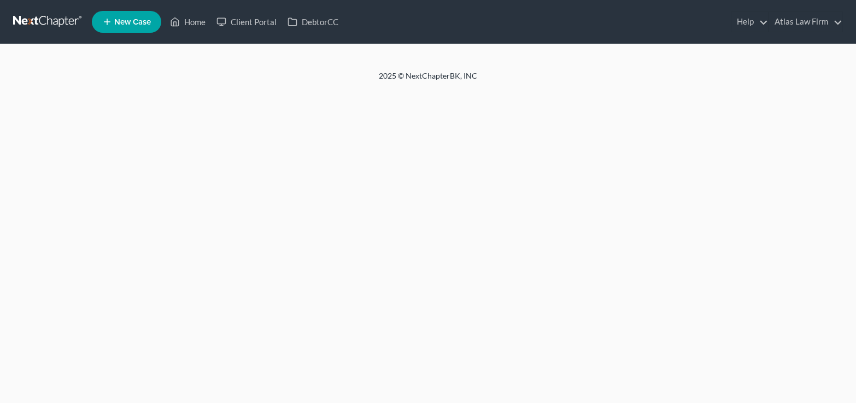 This screenshot has width=856, height=403. What do you see at coordinates (246, 22) in the screenshot?
I see `a: Client Portal` at bounding box center [246, 22].